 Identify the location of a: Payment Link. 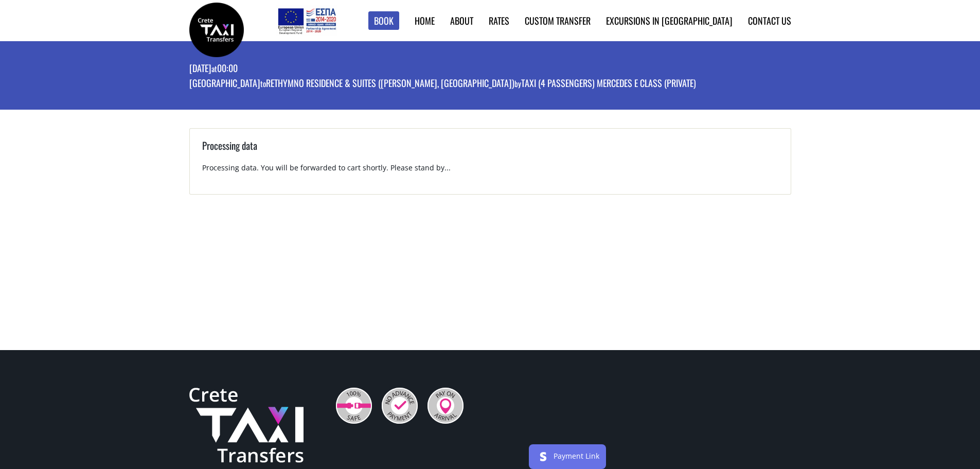
(576, 455).